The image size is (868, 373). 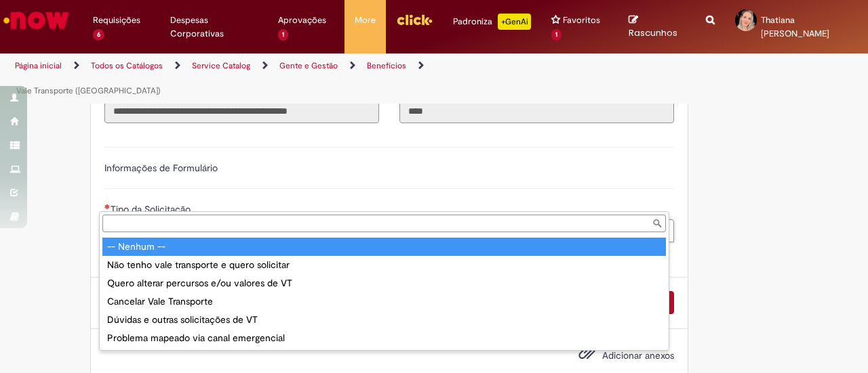 What do you see at coordinates (383, 246) in the screenshot?
I see `div: -- Nenhum --` at bounding box center [383, 246].